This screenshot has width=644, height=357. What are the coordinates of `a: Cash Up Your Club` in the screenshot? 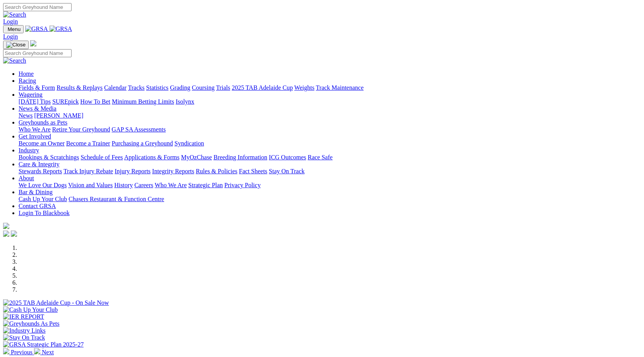 It's located at (43, 199).